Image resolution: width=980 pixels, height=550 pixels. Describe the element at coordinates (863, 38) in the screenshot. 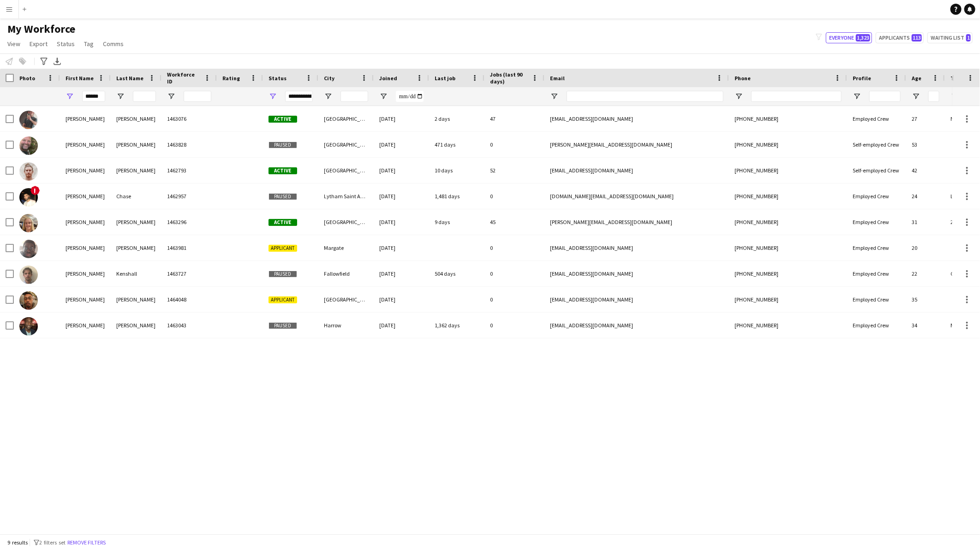

I see `span: 1,323` at that location.